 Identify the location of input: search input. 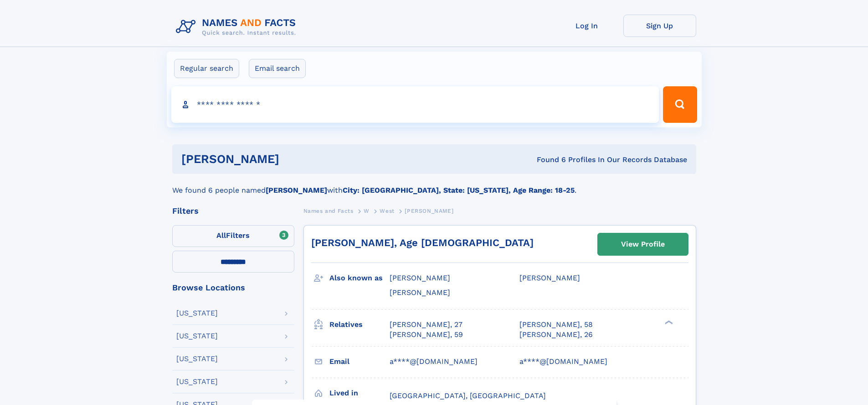
(415, 104).